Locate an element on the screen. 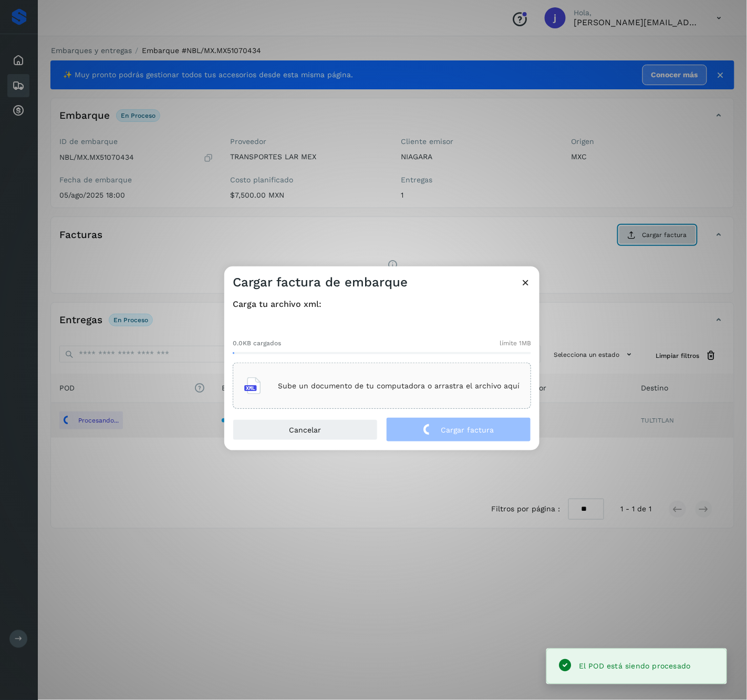 The image size is (747, 700). span: límite 1MB is located at coordinates (516, 343).